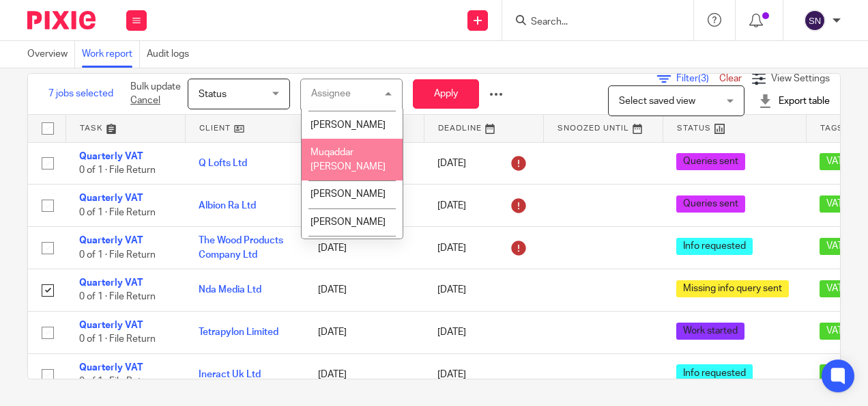  I want to click on span: (3), so click(704, 79).